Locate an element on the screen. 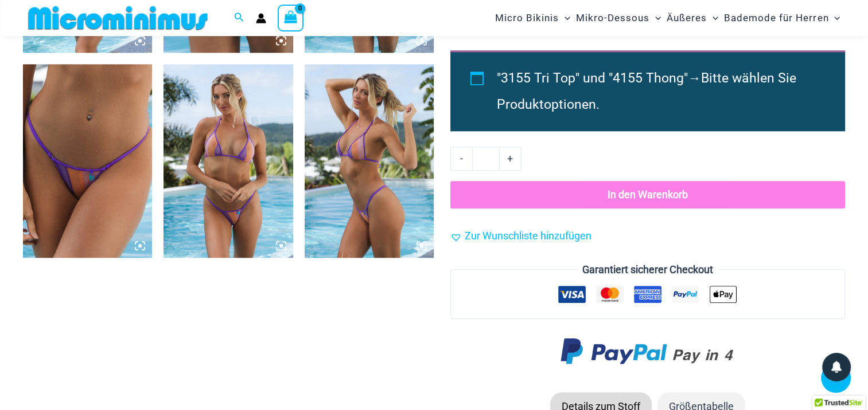  a: Link zum Suchsymbol is located at coordinates (239, 18).